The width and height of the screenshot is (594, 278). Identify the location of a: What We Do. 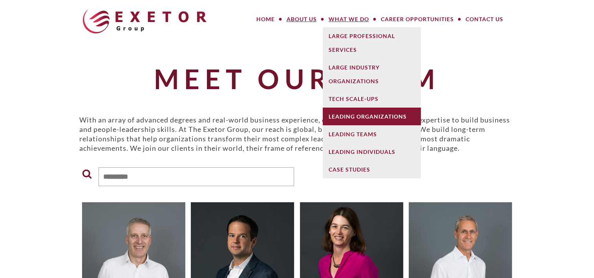
(349, 19).